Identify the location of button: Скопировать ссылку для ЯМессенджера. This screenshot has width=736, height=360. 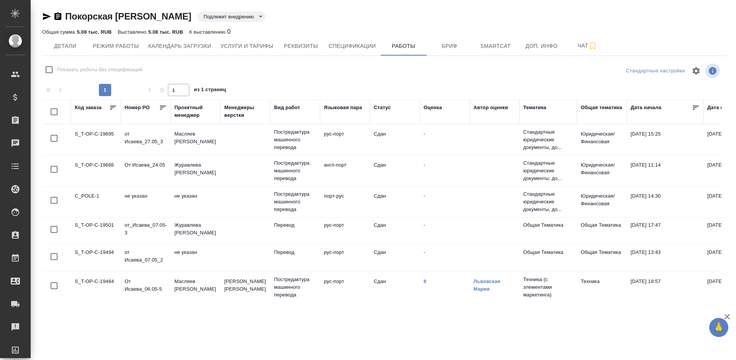
(47, 16).